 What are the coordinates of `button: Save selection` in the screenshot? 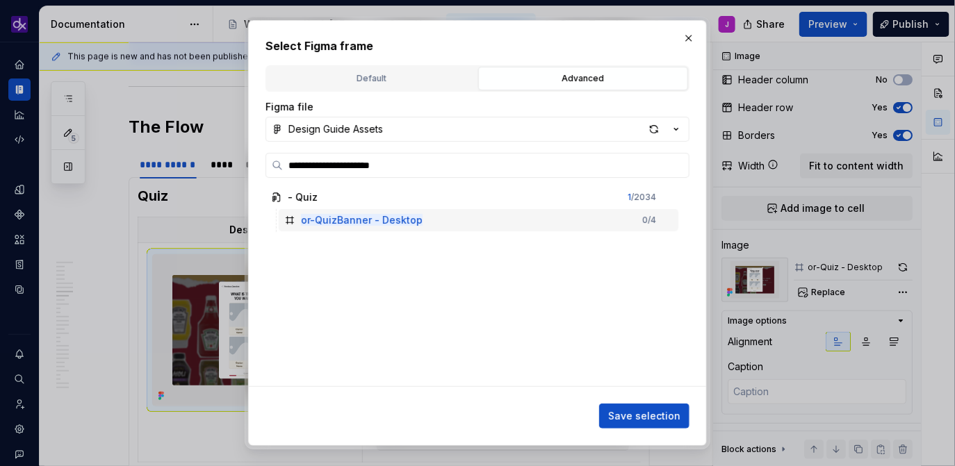 It's located at (644, 416).